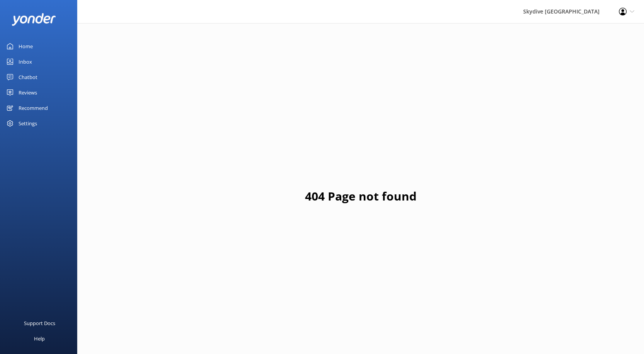 The width and height of the screenshot is (644, 354). I want to click on div: Inbox, so click(25, 62).